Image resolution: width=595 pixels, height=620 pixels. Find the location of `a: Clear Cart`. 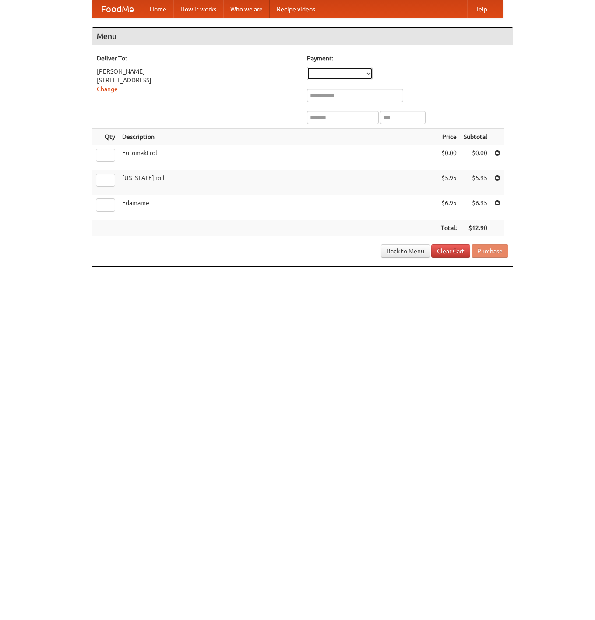

a: Clear Cart is located at coordinates (451, 251).